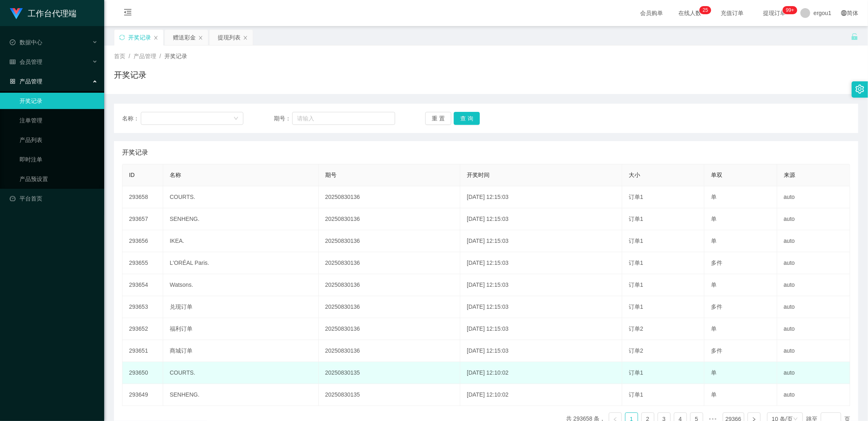 The image size is (868, 421). What do you see at coordinates (241, 308) in the screenshot?
I see `td: 兑现订单` at bounding box center [241, 308].